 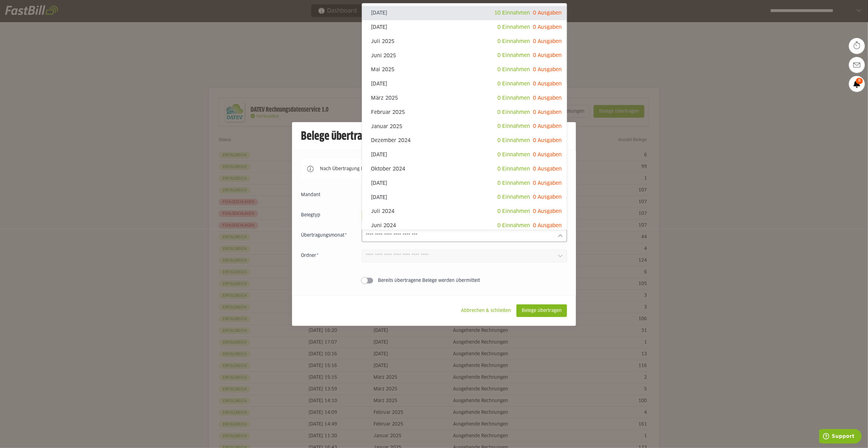 What do you see at coordinates (464, 112) in the screenshot?
I see `sl-option: Februar 2025` at bounding box center [464, 112].